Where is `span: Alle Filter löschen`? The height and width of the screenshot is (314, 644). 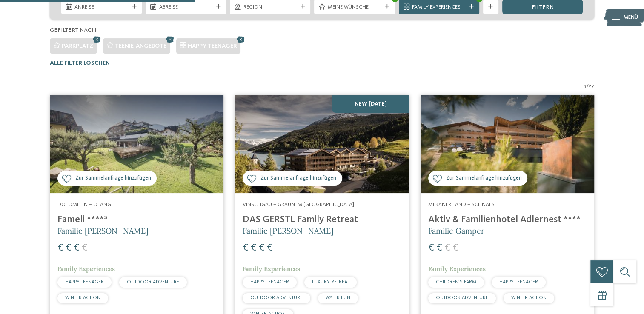
span: Alle Filter löschen is located at coordinates (80, 63).